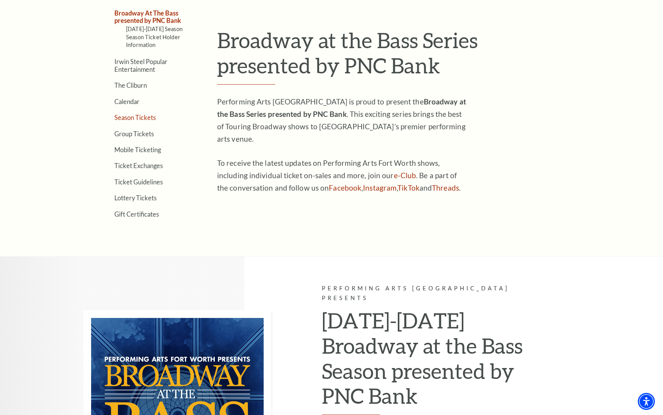 The width and height of the screenshot is (663, 415). What do you see at coordinates (137, 214) in the screenshot?
I see `a: Gift Certificates` at bounding box center [137, 214].